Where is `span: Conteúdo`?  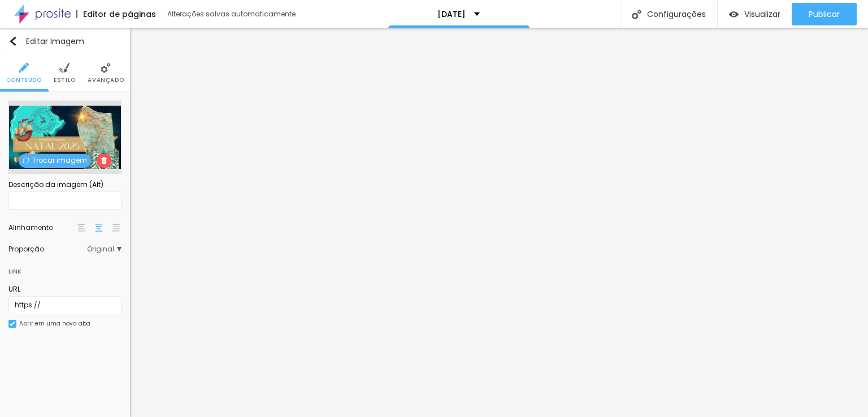
span: Conteúdo is located at coordinates (23, 80).